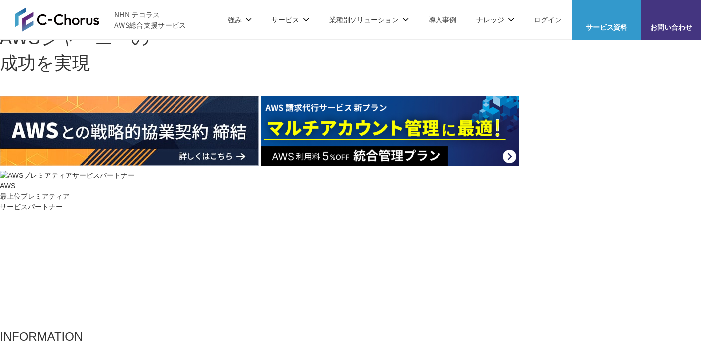 The height and width of the screenshot is (349, 701). I want to click on img: AWS総合支援サービス C-Chorus サービス資料, so click(606, 13).